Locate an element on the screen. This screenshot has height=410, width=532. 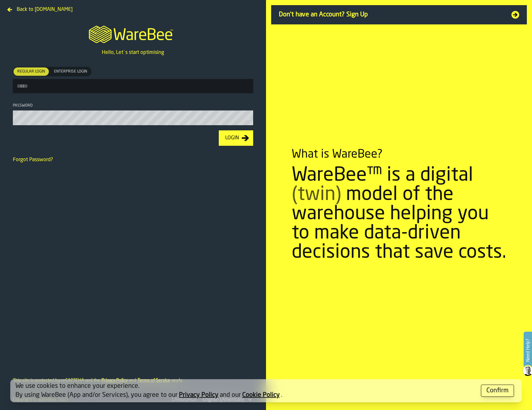
a: logo-header is located at coordinates (133, 34).